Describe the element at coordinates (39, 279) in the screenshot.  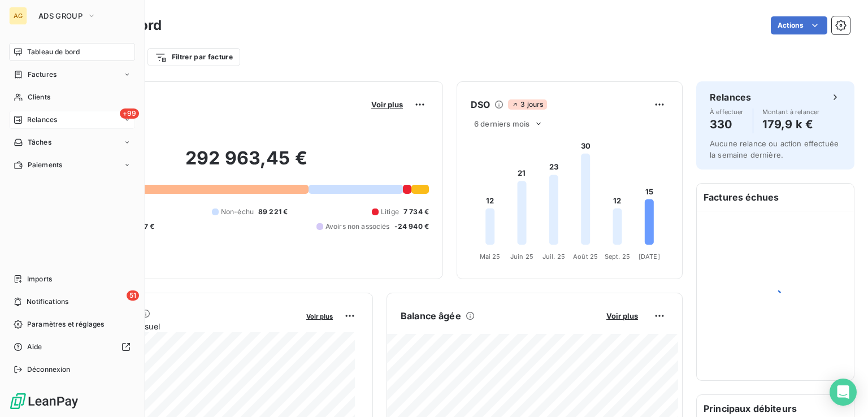
I see `span: Imports` at that location.